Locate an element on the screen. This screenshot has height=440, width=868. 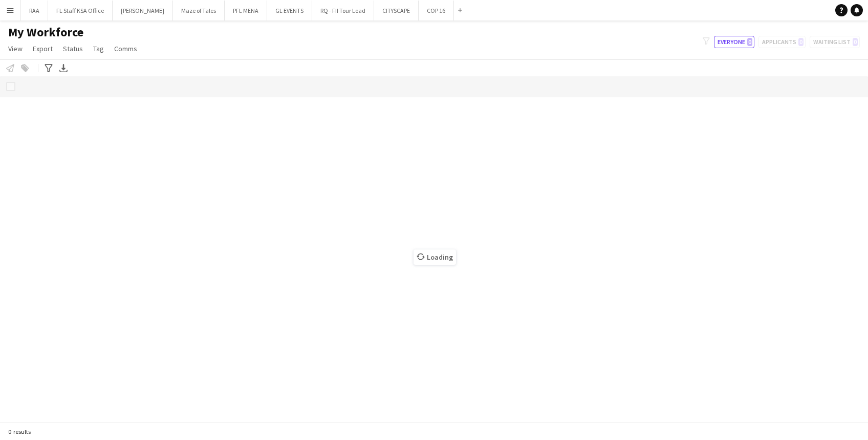
a: Comms is located at coordinates (125, 49).